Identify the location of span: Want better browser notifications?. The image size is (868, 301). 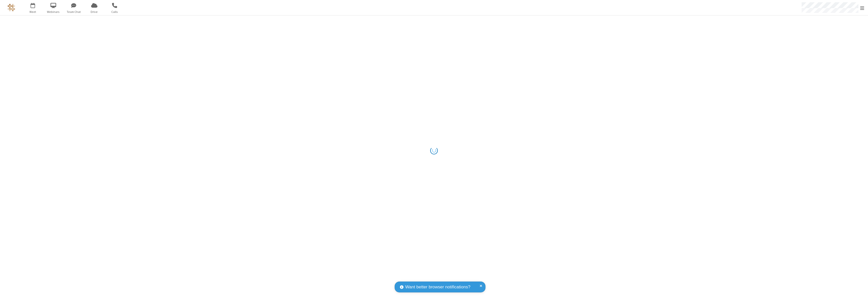
(438, 287).